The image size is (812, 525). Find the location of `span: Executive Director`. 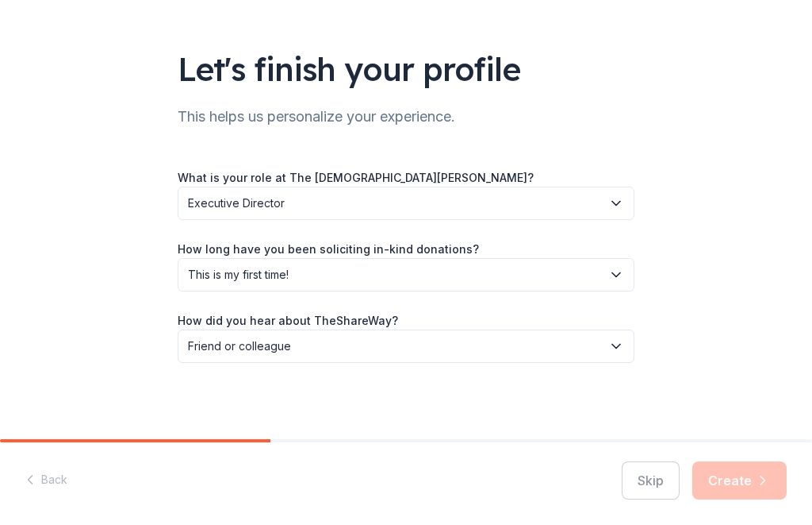

span: Executive Director is located at coordinates (395, 203).